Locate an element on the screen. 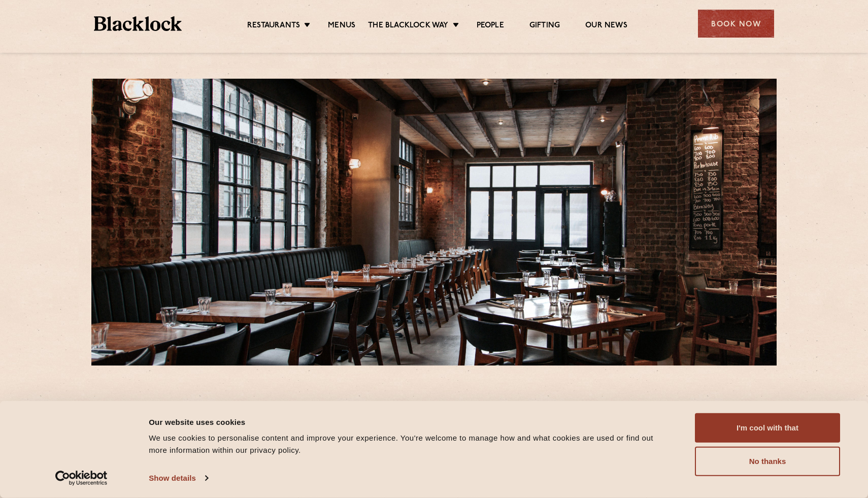 The image size is (868, 498). a: Gifting is located at coordinates (545, 27).